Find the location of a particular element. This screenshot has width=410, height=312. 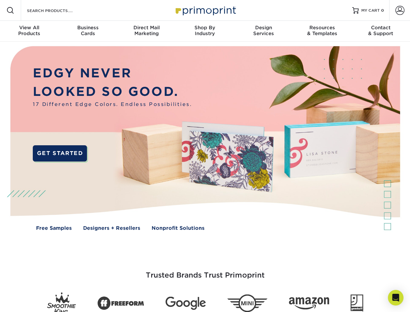

span: Shop By is located at coordinates (205, 28).